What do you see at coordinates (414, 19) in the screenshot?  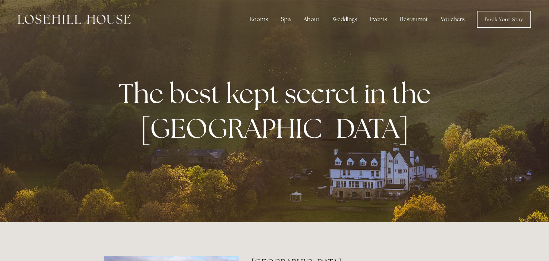 I see `div: Restaurant` at bounding box center [414, 19].